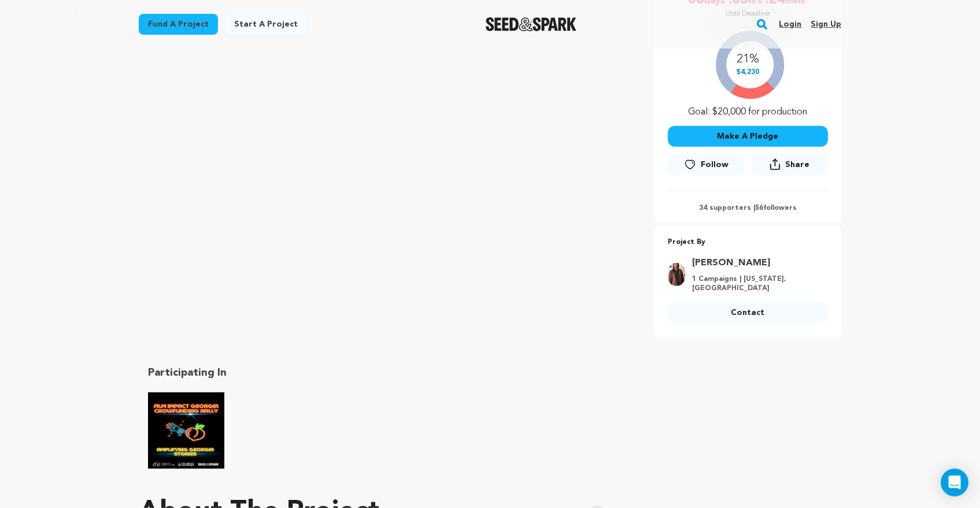  I want to click on button: Share, so click(789, 164).